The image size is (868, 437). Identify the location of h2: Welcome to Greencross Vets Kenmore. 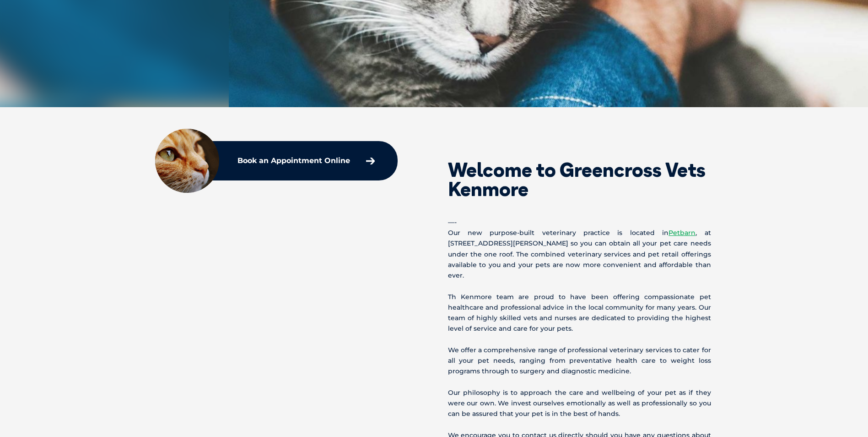
(580, 180).